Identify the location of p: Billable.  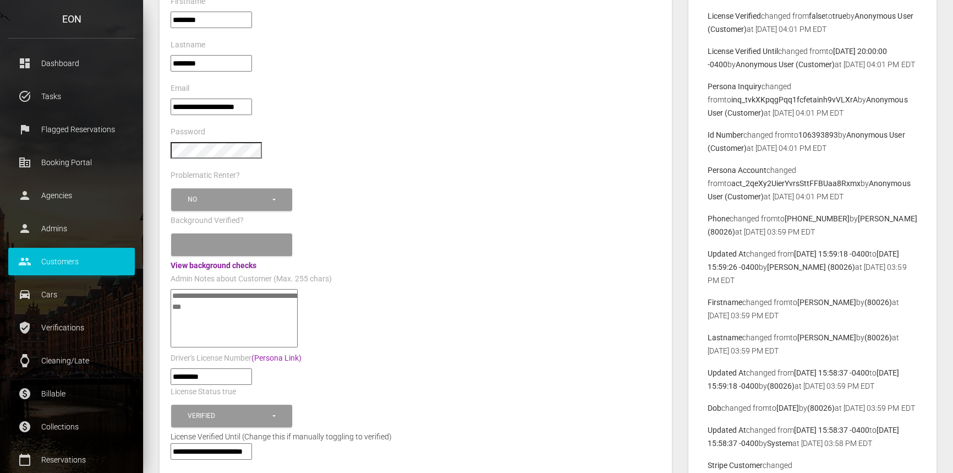
(72, 394).